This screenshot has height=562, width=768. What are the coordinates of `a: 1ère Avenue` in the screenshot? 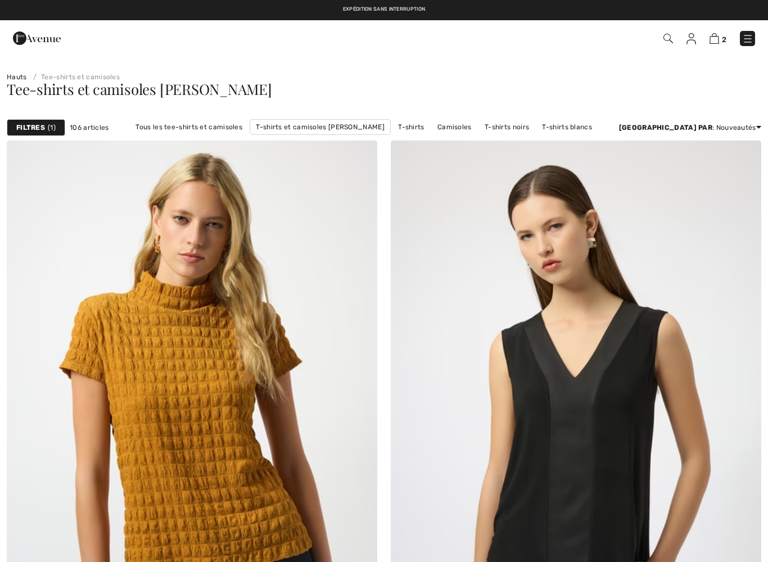 It's located at (37, 37).